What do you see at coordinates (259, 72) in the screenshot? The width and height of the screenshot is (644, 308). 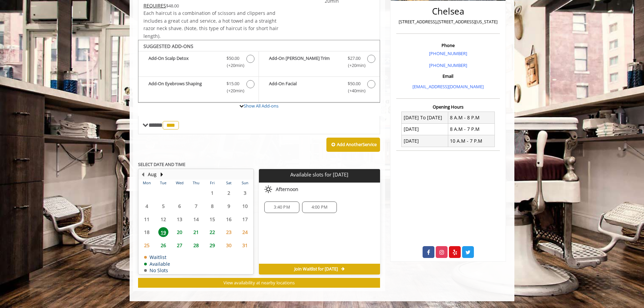 I see `div: The Made Man Haircut Add-onS` at bounding box center [259, 72].